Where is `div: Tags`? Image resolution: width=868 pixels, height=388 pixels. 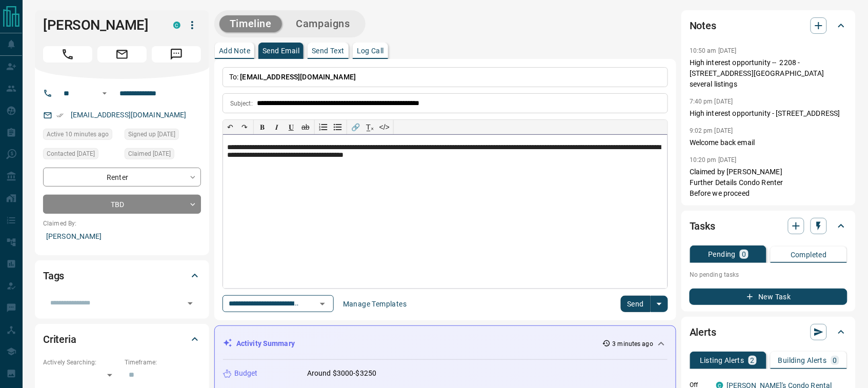
div: Tags is located at coordinates (122, 276).